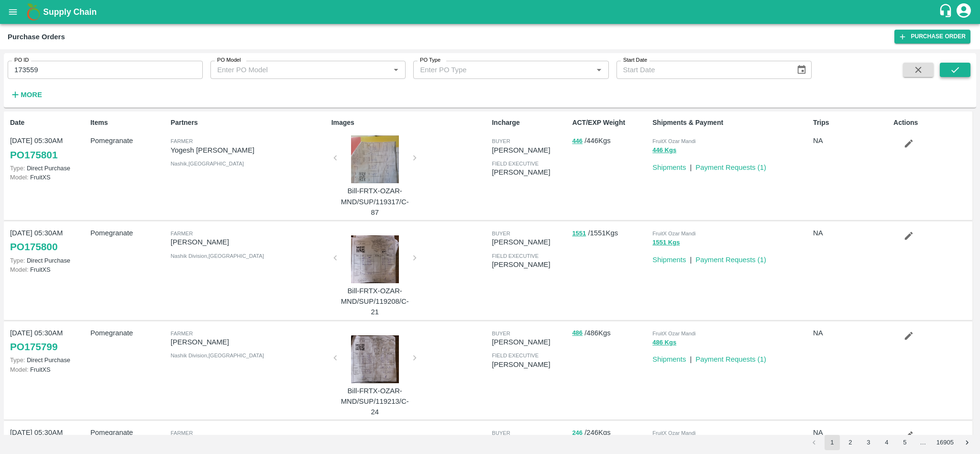 This screenshot has width=980, height=454. What do you see at coordinates (731, 359) in the screenshot?
I see `a: Payment Requests (1)` at bounding box center [731, 359].